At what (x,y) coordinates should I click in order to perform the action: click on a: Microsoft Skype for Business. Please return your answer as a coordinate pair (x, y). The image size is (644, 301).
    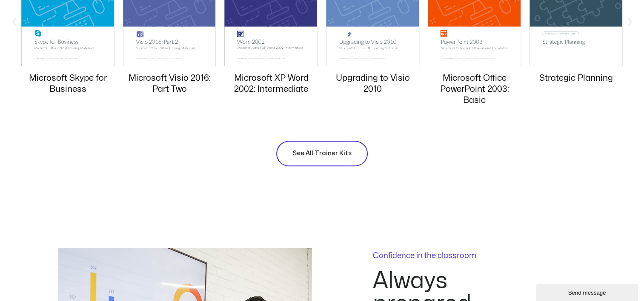
    Looking at the image, I should click on (68, 84).